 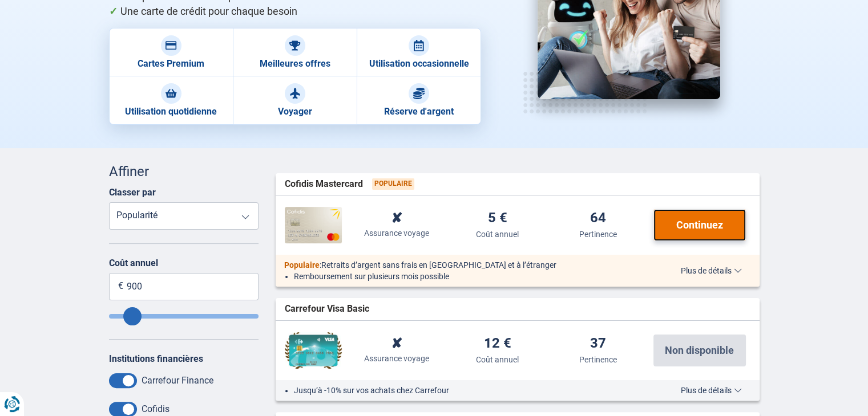 I want to click on div: 37, so click(x=597, y=344).